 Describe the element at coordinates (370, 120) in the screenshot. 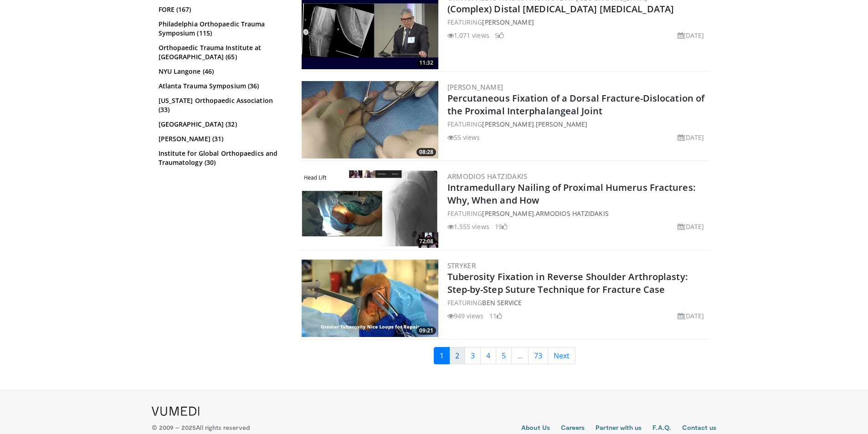

I see `img: 0db5d139-5883-4fc9-8395-9594607a112a.300x170_q85_crop-smart_upscale.jpg` at that location.